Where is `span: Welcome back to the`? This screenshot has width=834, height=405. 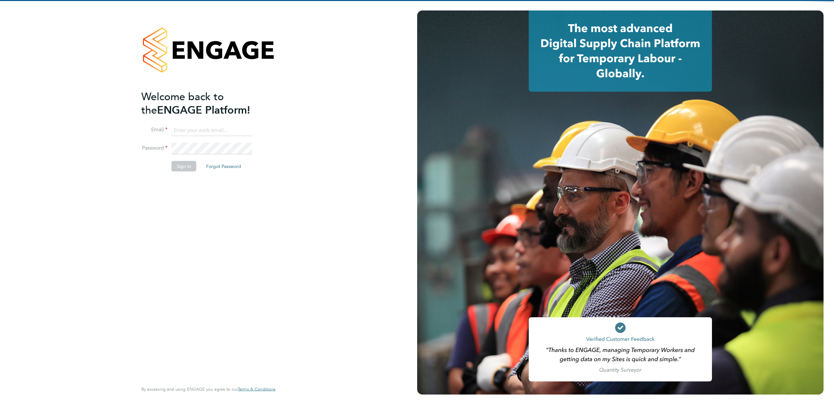 span: Welcome back to the is located at coordinates (183, 103).